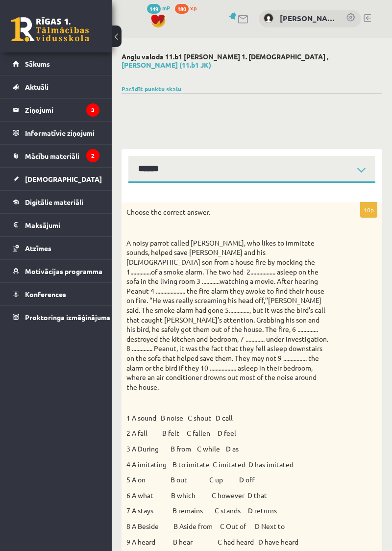 The width and height of the screenshot is (392, 551). Describe the element at coordinates (37, 64) in the screenshot. I see `span: Sākums` at that location.